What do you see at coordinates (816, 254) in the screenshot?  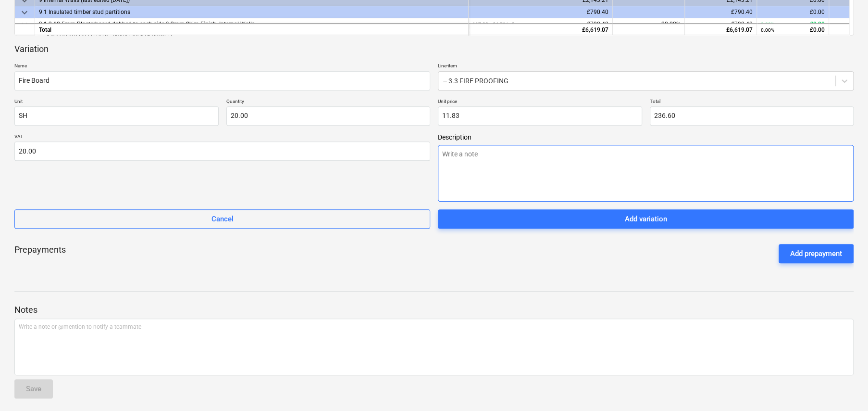 I see `button: Add prepayment` at bounding box center [816, 254].